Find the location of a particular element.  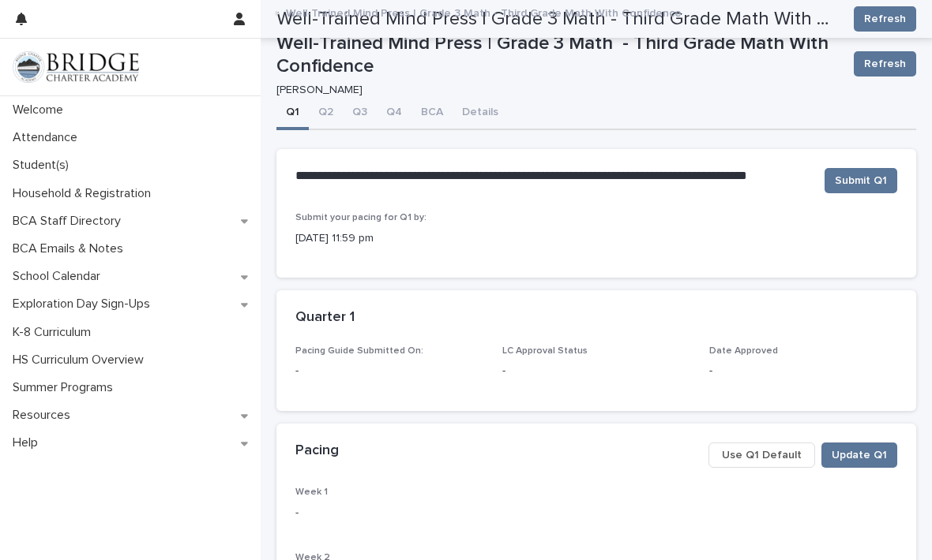

p: Welcome is located at coordinates (41, 110).